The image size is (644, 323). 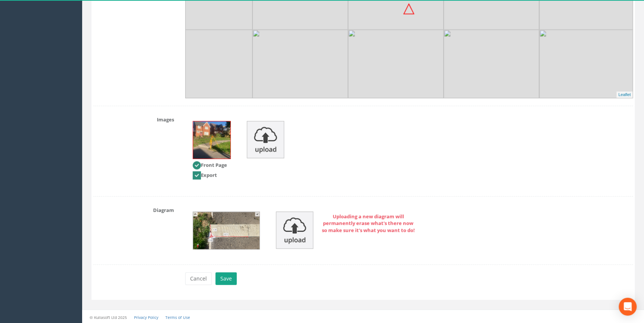 What do you see at coordinates (177, 317) in the screenshot?
I see `a: Terms of Use` at bounding box center [177, 317].